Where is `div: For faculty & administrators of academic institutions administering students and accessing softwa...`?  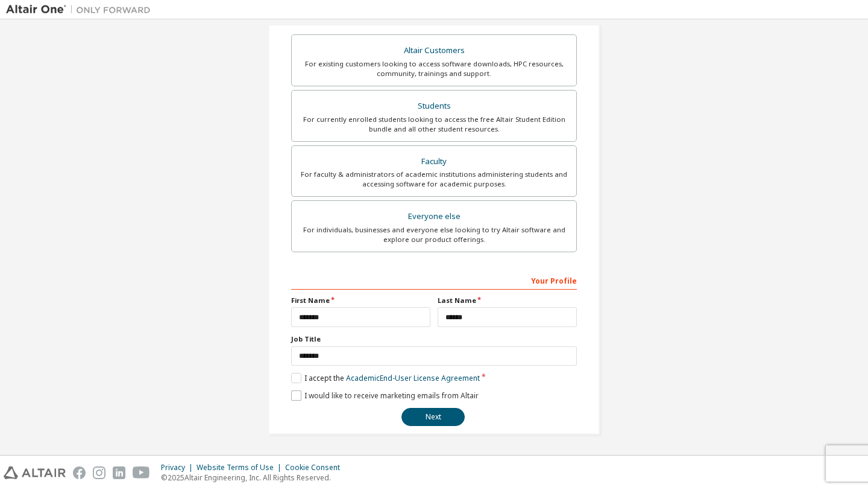
div: For faculty & administrators of academic institutions administering students and accessing softwa... is located at coordinates (434, 179).